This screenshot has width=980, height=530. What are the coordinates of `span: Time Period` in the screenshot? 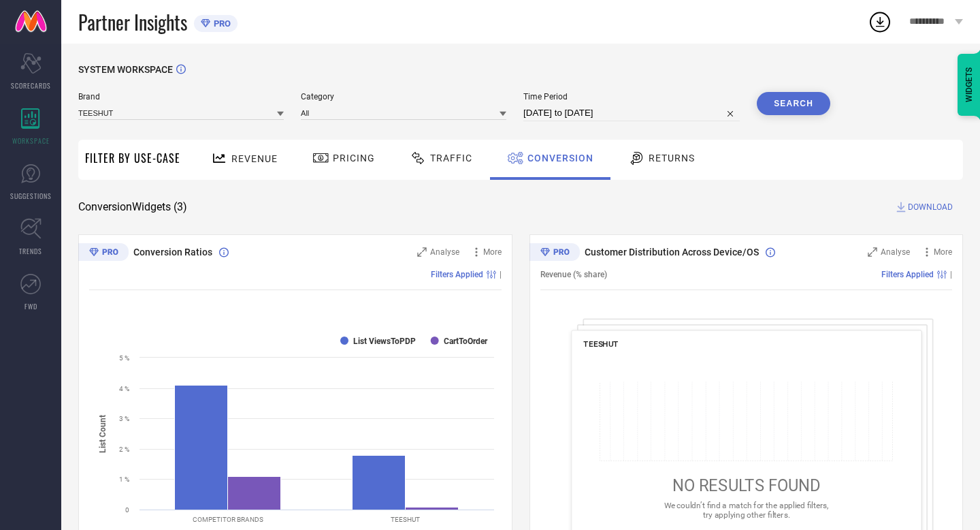 It's located at (631, 96).